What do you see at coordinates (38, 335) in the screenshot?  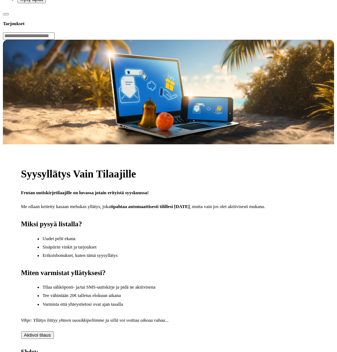 I see `button: Aktivoi tilaus` at bounding box center [38, 335].